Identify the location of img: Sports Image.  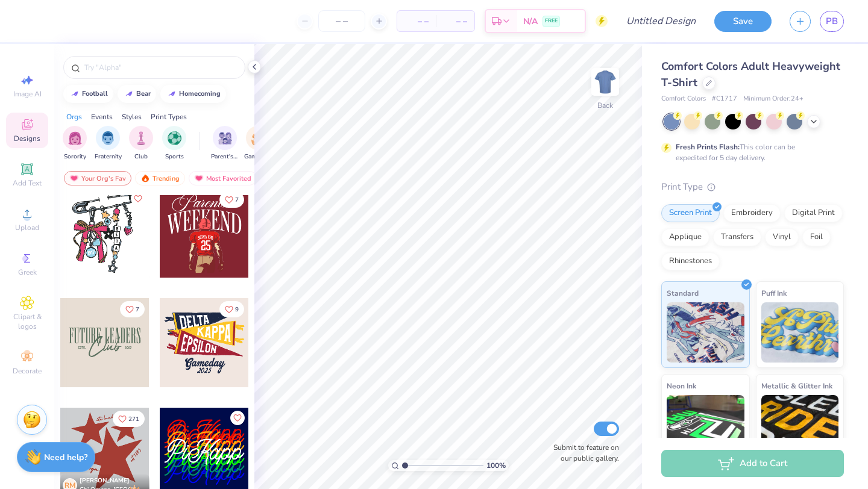
(174, 138).